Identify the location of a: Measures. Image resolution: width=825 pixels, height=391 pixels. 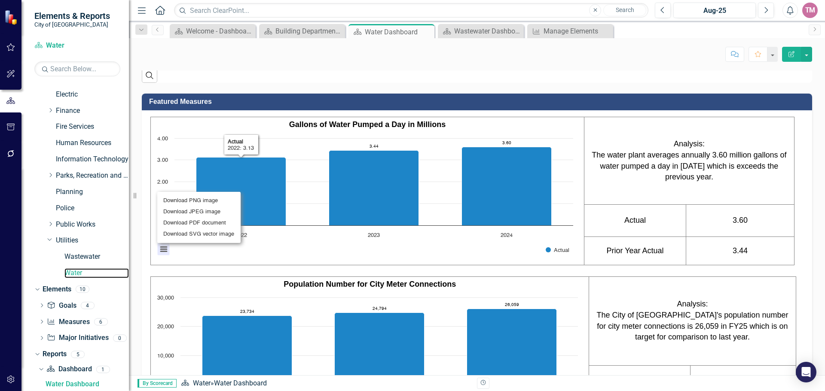
(68, 322).